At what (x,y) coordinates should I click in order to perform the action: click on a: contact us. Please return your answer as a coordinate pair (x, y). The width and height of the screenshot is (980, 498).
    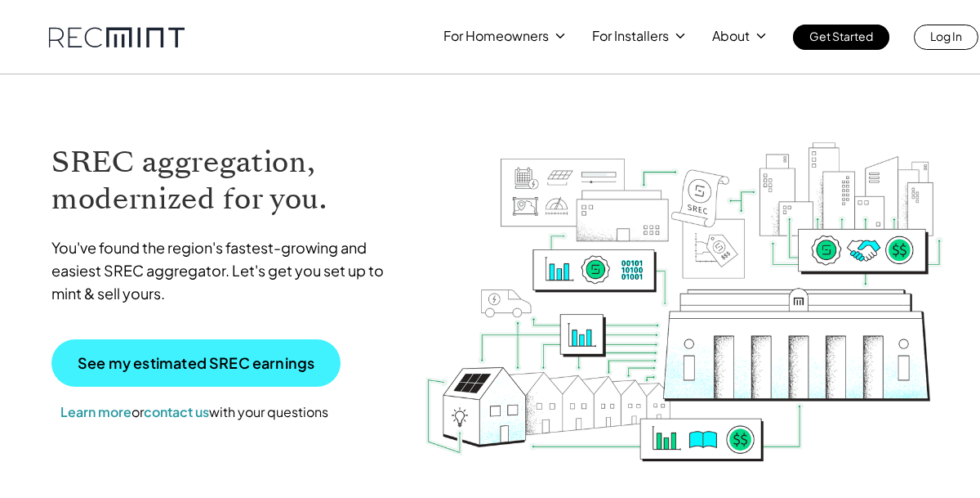
    Looking at the image, I should click on (176, 412).